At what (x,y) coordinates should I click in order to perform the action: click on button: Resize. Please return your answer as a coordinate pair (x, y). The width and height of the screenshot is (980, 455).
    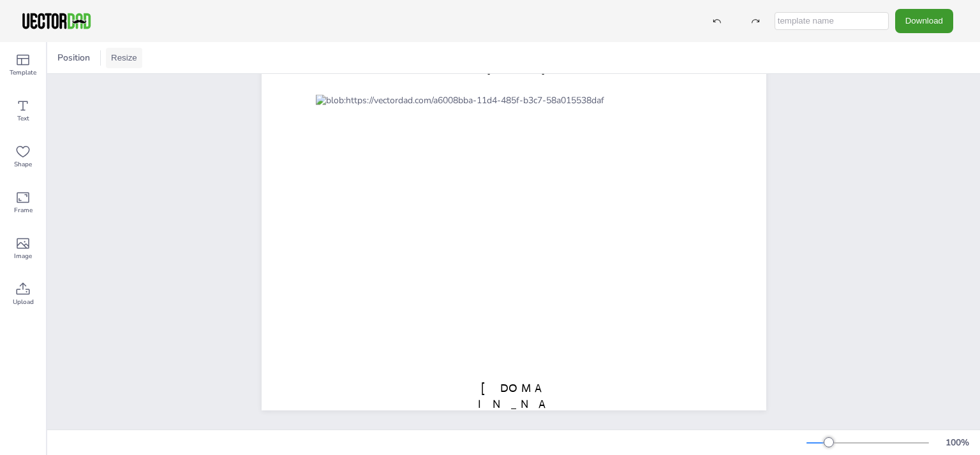
    Looking at the image, I should click on (124, 58).